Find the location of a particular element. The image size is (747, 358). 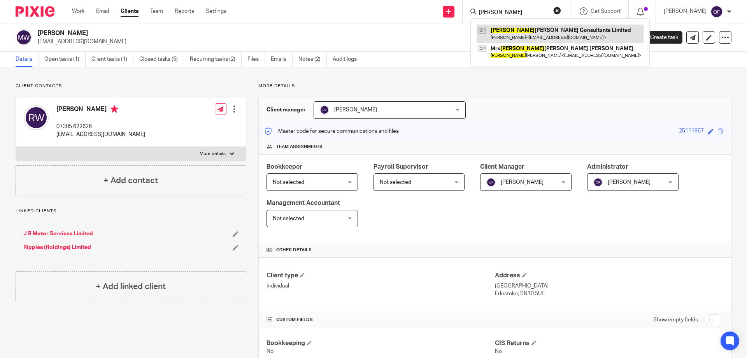

a: Emails is located at coordinates (282, 59).